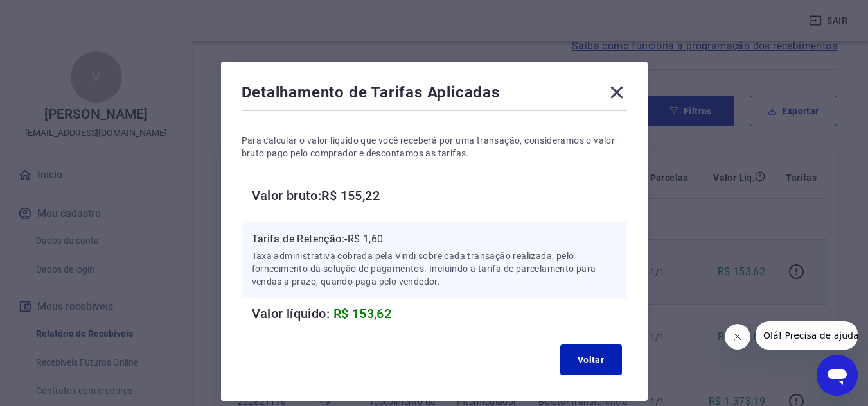 Image resolution: width=868 pixels, height=406 pixels. What do you see at coordinates (440, 313) in the screenshot?
I see `h6: Valor líquido:` at bounding box center [440, 313].